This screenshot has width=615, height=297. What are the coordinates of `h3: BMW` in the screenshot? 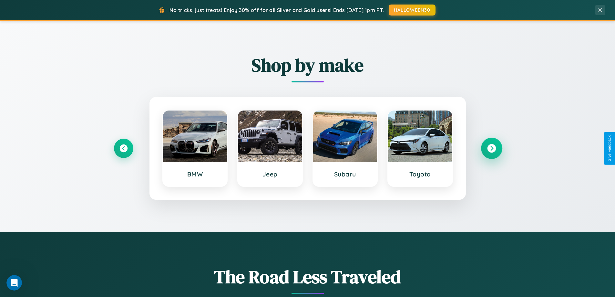 It's located at (195, 174).